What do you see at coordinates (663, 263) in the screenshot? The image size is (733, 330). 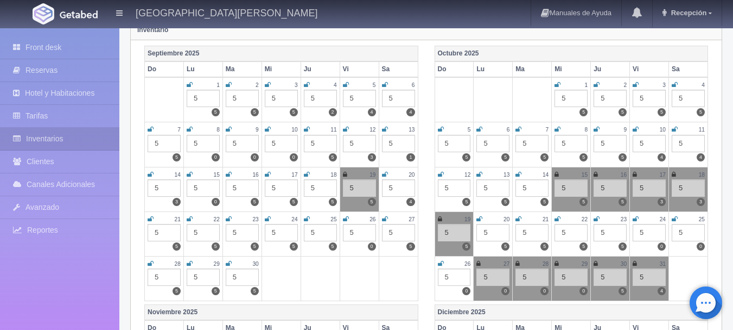 I see `small: 31` at bounding box center [663, 263].